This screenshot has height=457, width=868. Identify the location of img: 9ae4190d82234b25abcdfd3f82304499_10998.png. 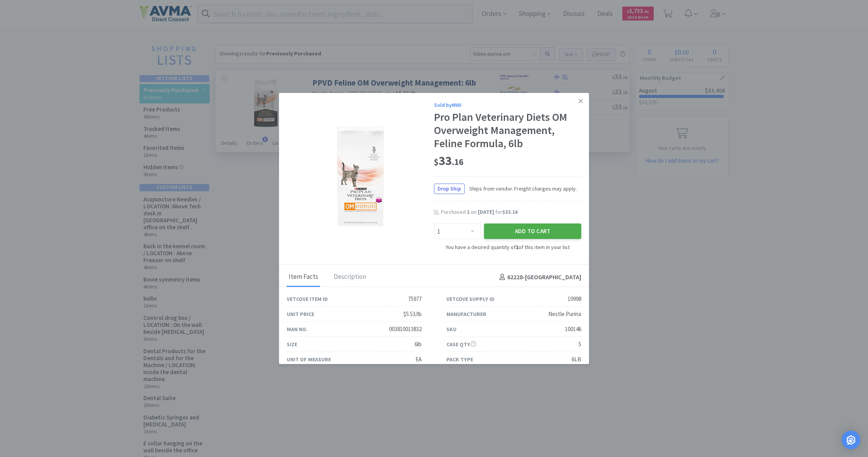
(361, 176).